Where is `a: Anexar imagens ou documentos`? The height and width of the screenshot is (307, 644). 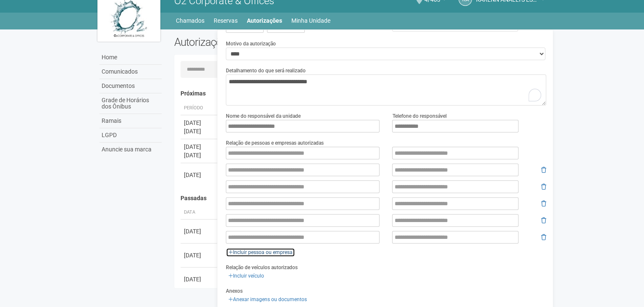 a: Anexar imagens ou documentos is located at coordinates (267, 299).